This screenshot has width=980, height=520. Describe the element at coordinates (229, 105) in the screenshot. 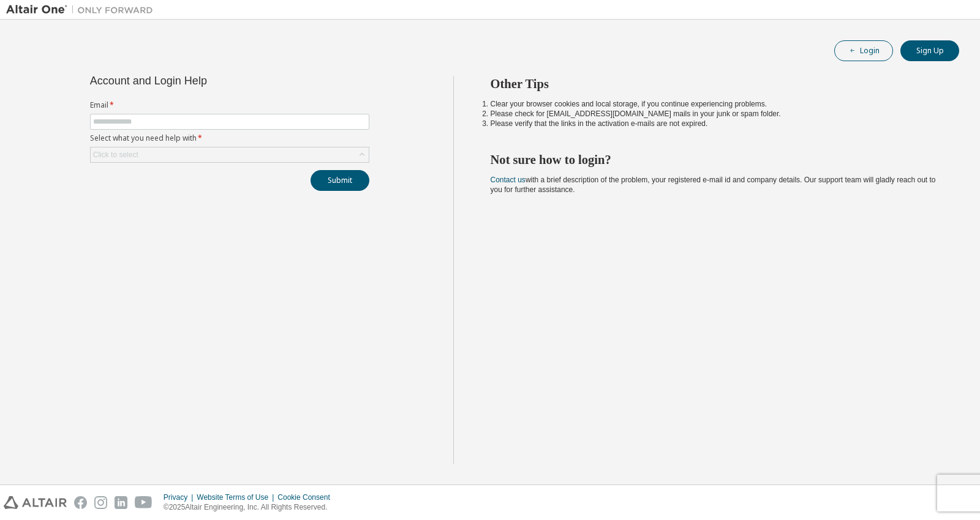

I see `label: Email` at that location.